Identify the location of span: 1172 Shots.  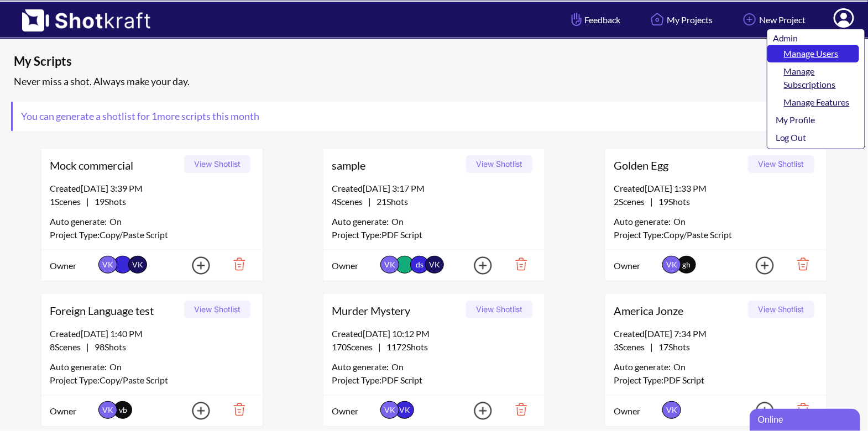
(404, 347).